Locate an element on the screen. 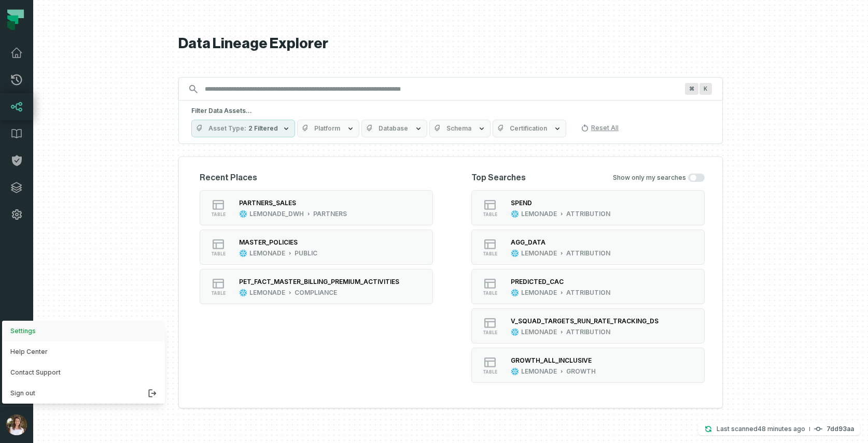  a: Contact Support is located at coordinates (84, 373).